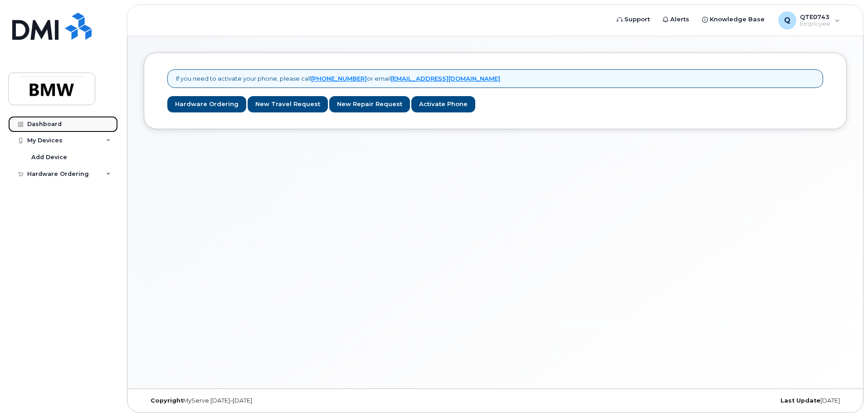 The image size is (868, 413). Describe the element at coordinates (800, 400) in the screenshot. I see `strong: Last Update` at that location.